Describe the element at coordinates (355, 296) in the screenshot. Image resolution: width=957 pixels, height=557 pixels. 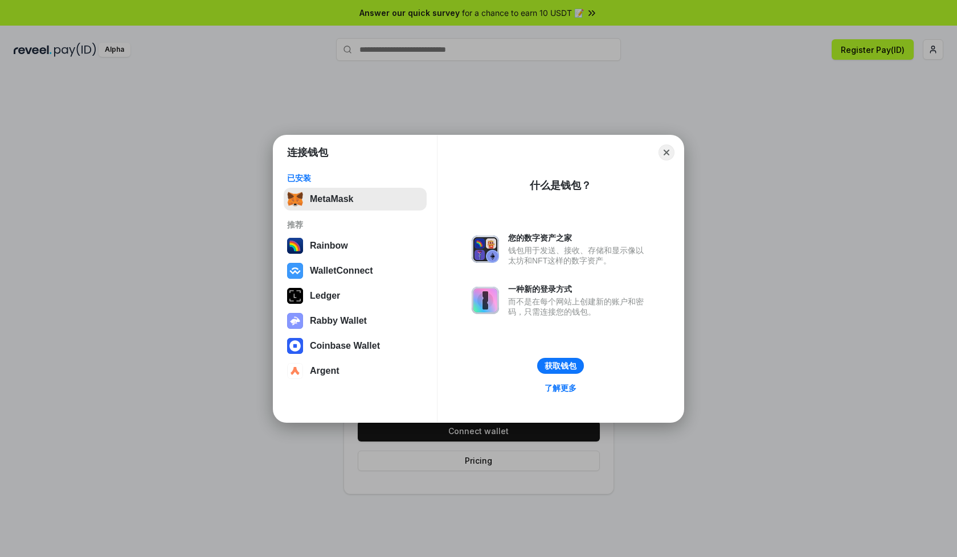
I see `button: Ledger` at that location.